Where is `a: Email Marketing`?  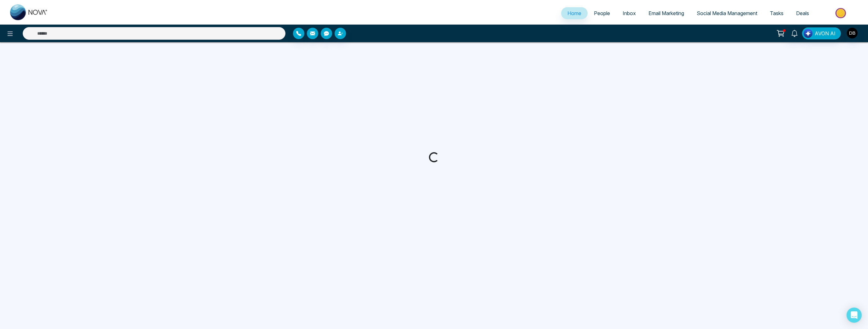
a: Email Marketing is located at coordinates (666, 13).